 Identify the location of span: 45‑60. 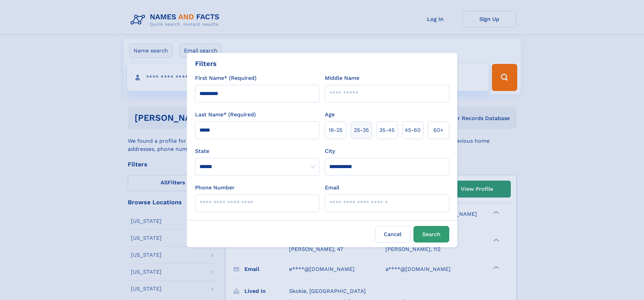
(412, 130).